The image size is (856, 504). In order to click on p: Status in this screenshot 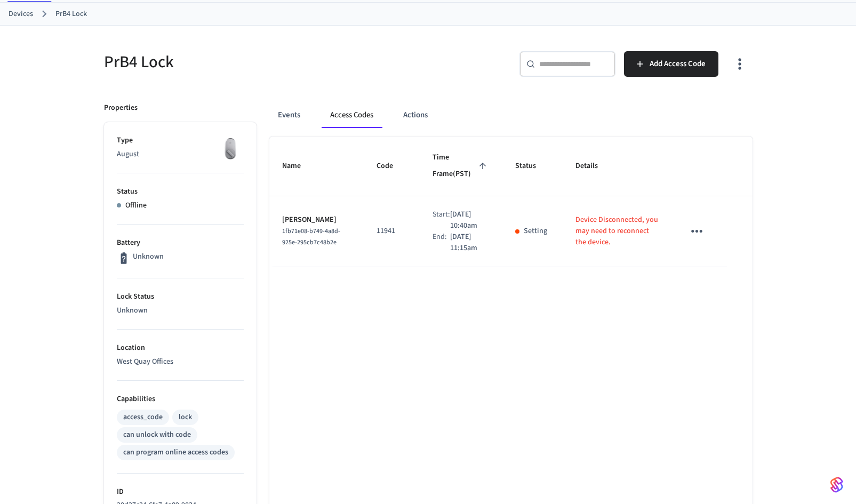, I will do `click(181, 191)`.